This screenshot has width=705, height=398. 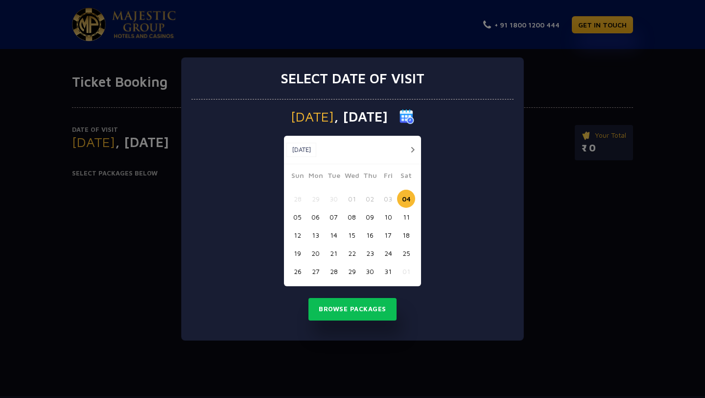 What do you see at coordinates (297, 253) in the screenshot?
I see `button: 19` at bounding box center [297, 253].